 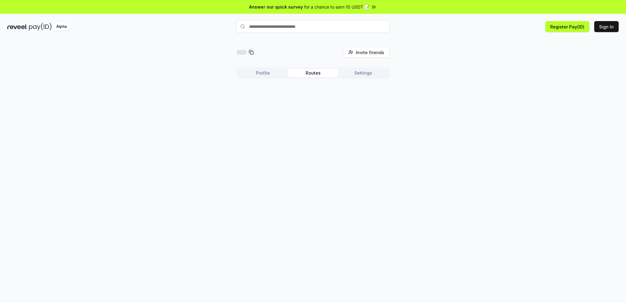 I want to click on span: Answer our quick survey, so click(x=276, y=7).